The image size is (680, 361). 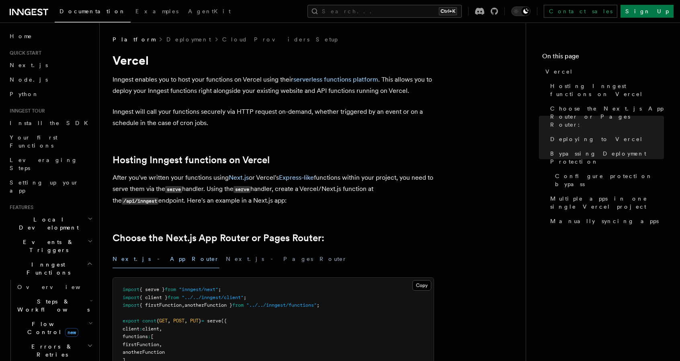 What do you see at coordinates (214, 321) in the screenshot?
I see `span: serve` at bounding box center [214, 321].